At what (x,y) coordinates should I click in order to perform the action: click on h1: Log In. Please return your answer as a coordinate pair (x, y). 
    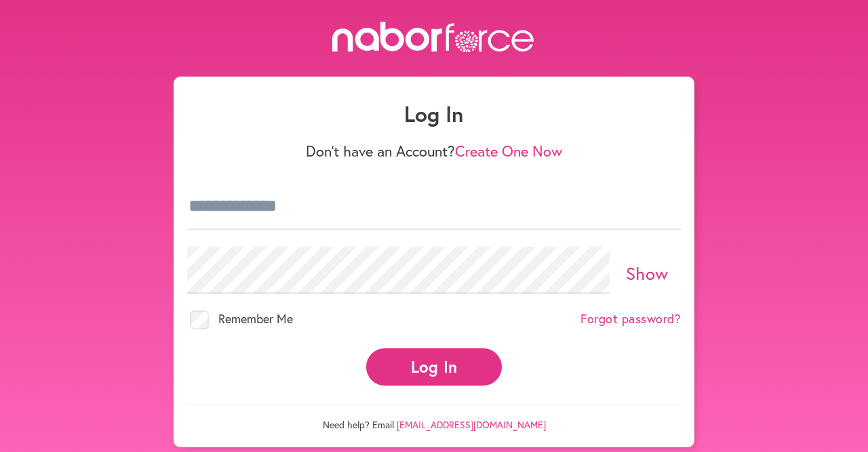
    Looking at the image, I should click on (434, 114).